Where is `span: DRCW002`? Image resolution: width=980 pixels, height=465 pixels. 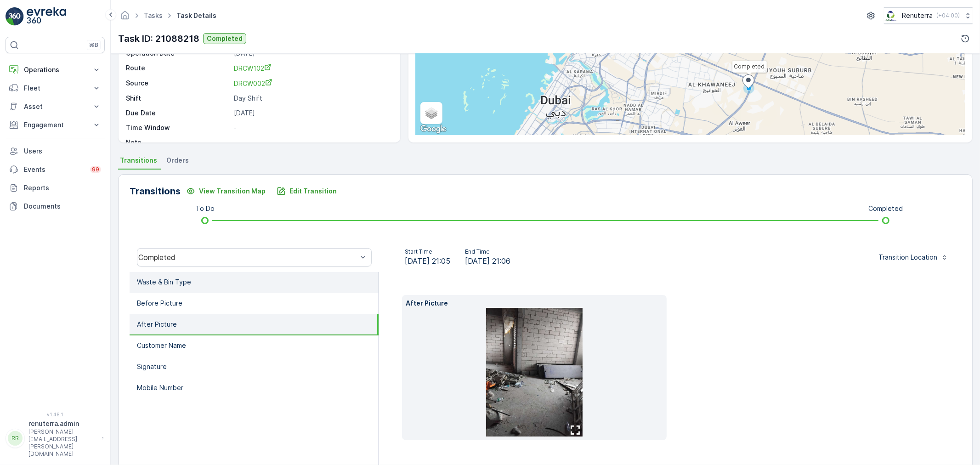 span: DRCW002 is located at coordinates (253, 83).